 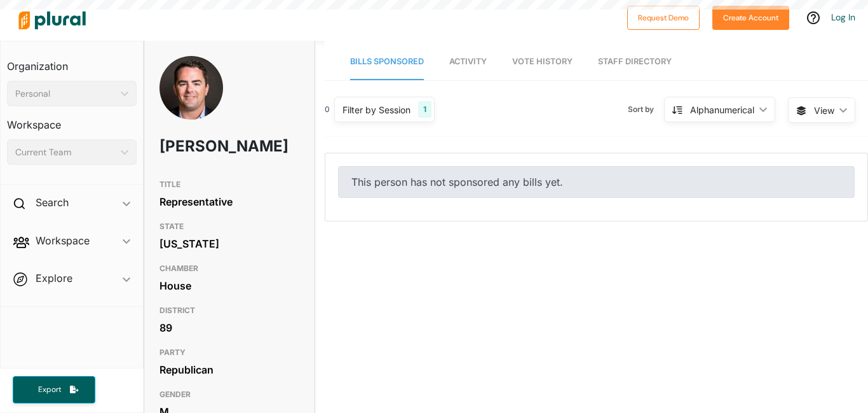 I want to click on a: Activity, so click(x=468, y=62).